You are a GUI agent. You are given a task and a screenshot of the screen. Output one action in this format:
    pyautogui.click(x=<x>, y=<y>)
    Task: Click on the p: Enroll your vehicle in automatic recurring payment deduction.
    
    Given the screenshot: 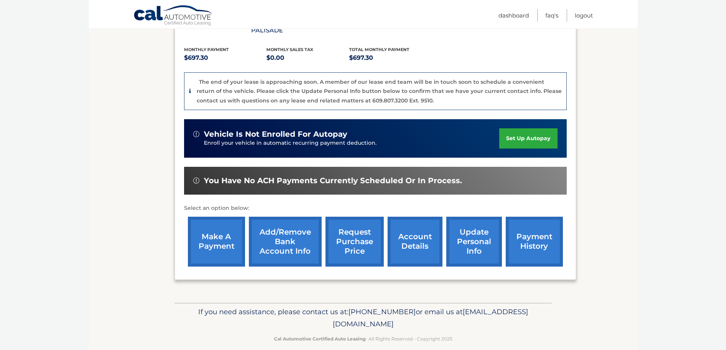 What is the action you would take?
    pyautogui.click(x=352, y=143)
    